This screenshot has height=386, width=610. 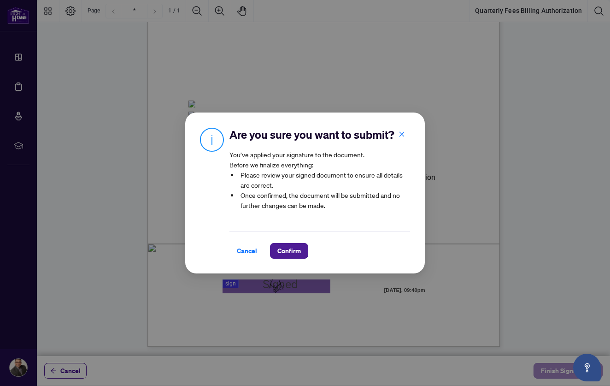 I want to click on span: close, so click(x=402, y=134).